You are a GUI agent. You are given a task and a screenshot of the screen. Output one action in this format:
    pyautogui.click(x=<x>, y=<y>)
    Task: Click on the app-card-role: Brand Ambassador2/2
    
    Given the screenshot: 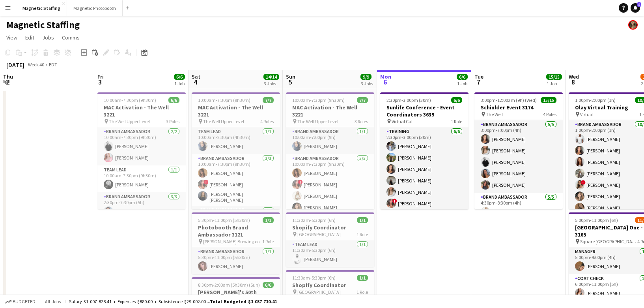 What is the action you would take?
    pyautogui.click(x=236, y=225)
    